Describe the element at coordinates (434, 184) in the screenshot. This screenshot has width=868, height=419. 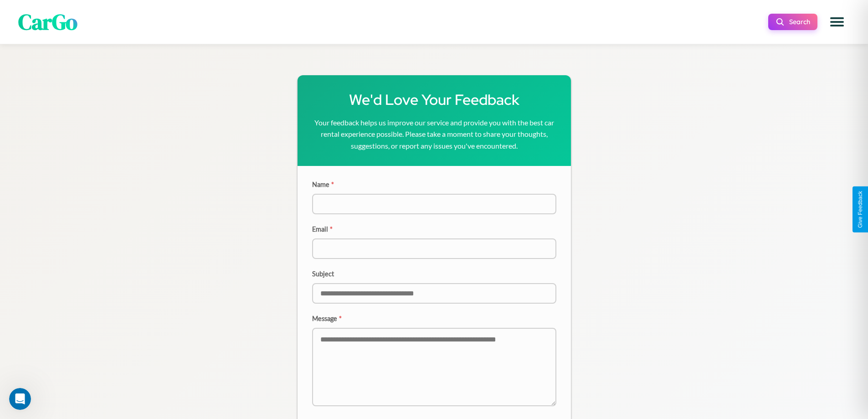
I see `label: Name` at that location.